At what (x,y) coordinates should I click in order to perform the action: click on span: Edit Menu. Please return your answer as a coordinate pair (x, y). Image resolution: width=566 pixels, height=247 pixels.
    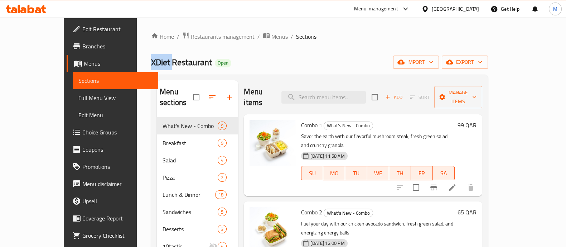
    Looking at the image, I should click on (115, 115).